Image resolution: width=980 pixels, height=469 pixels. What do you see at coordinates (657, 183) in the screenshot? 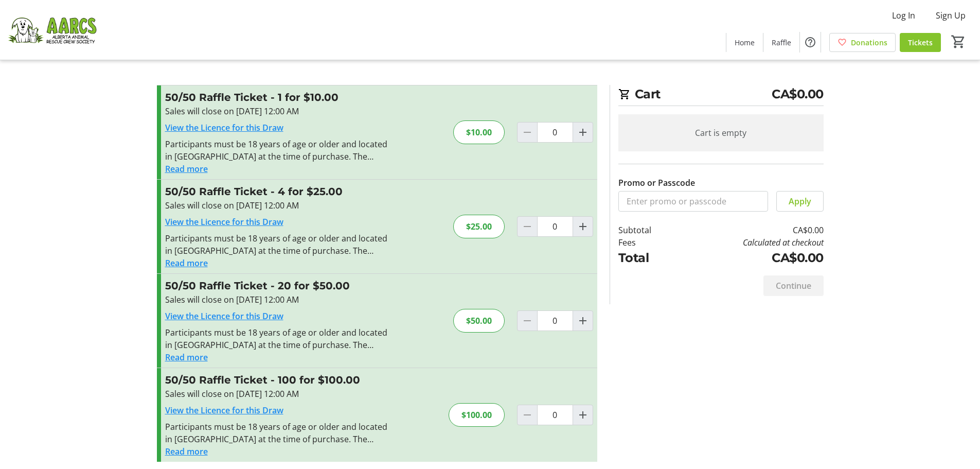
I see `label: Promo or Passcode` at bounding box center [657, 183].